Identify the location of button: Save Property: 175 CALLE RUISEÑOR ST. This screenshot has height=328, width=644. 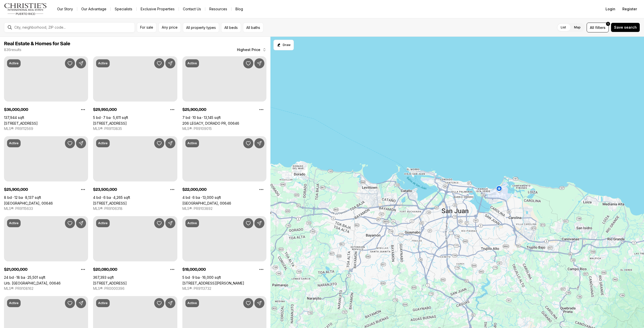
(249, 223).